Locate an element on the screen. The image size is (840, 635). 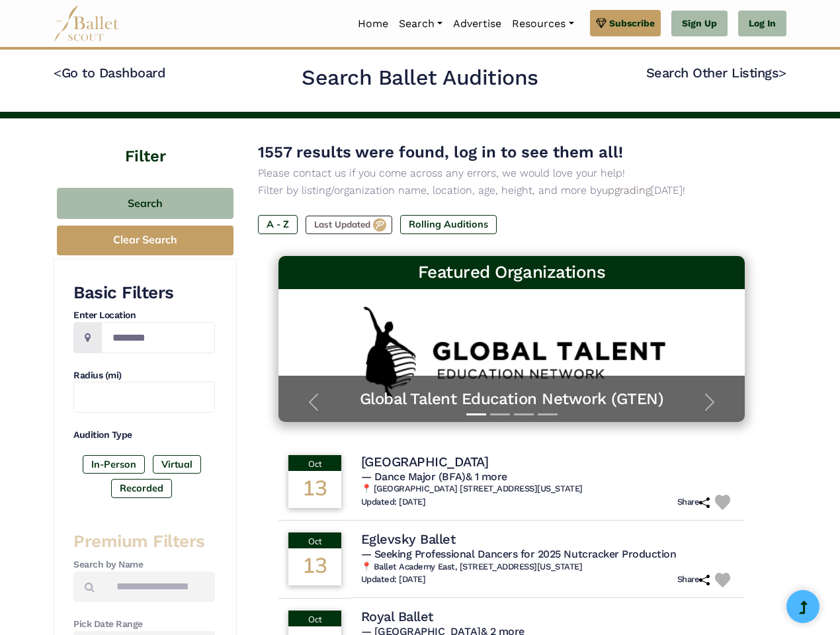
p: Please contact us if you come across any errors, we would love your help! is located at coordinates (512, 173).